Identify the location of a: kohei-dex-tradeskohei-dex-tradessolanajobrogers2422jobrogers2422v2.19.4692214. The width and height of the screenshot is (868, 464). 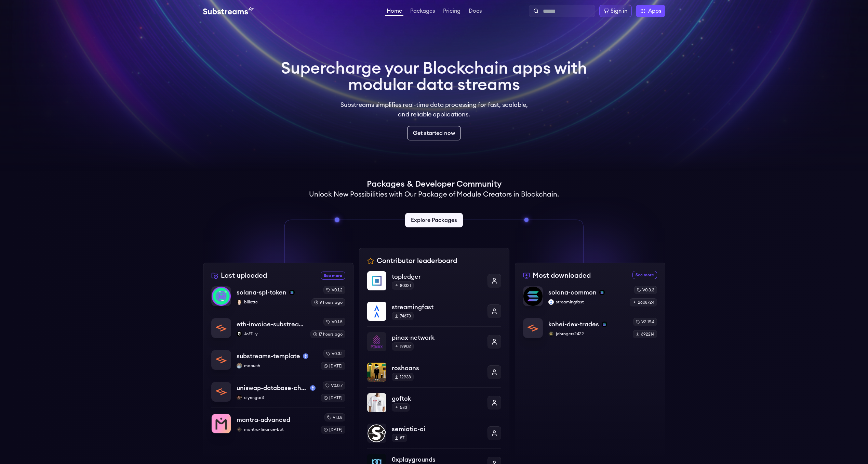
(590, 325).